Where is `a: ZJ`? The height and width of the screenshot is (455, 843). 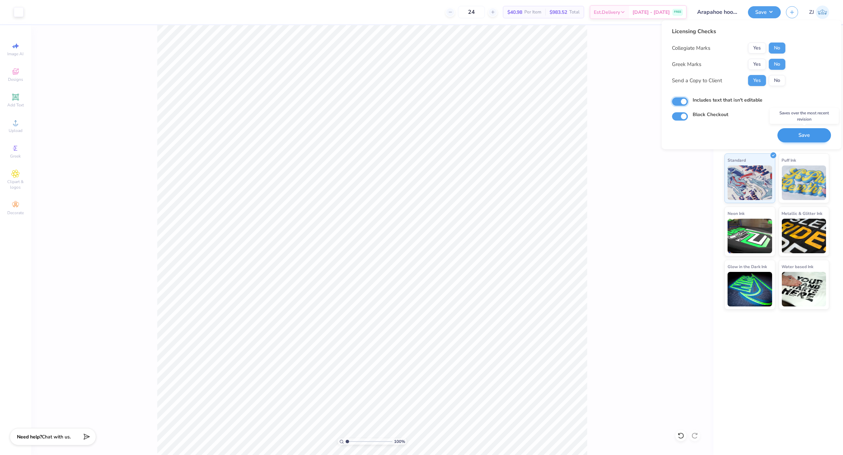 a: ZJ is located at coordinates (820, 12).